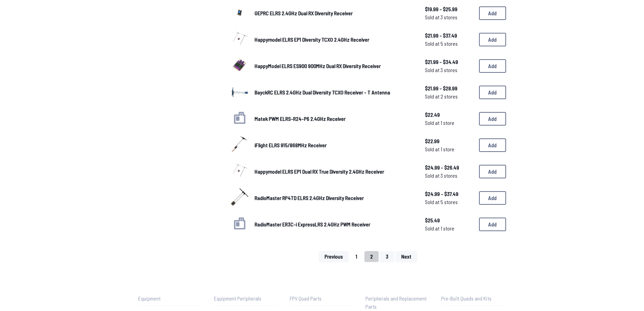 Image resolution: width=644 pixels, height=311 pixels. I want to click on a: Happymodel ELRS EP1 Dual RX True Diversity 2.4GHz Receiver, so click(334, 171).